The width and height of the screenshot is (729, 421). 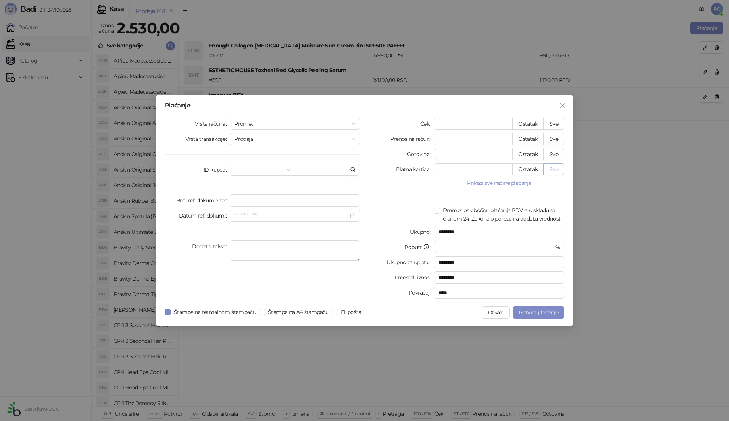 What do you see at coordinates (212, 124) in the screenshot?
I see `label: Vrsta računa` at bounding box center [212, 124].